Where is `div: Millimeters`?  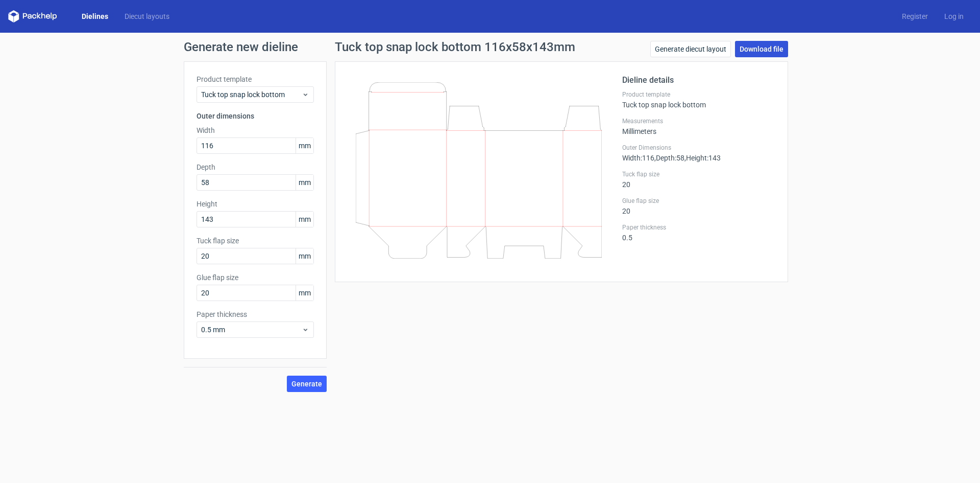
div: Millimeters is located at coordinates (698, 126).